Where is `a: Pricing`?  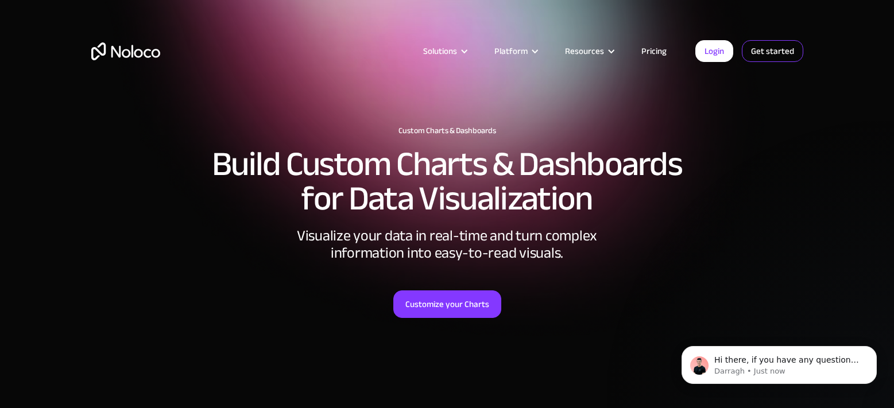
a: Pricing is located at coordinates (654, 51).